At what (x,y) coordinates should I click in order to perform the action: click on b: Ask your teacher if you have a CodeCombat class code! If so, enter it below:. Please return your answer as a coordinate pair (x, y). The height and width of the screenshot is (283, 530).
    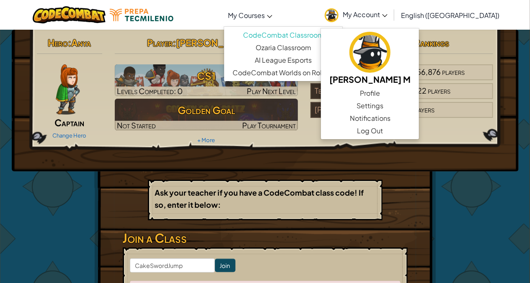
    Looking at the image, I should click on (259, 199).